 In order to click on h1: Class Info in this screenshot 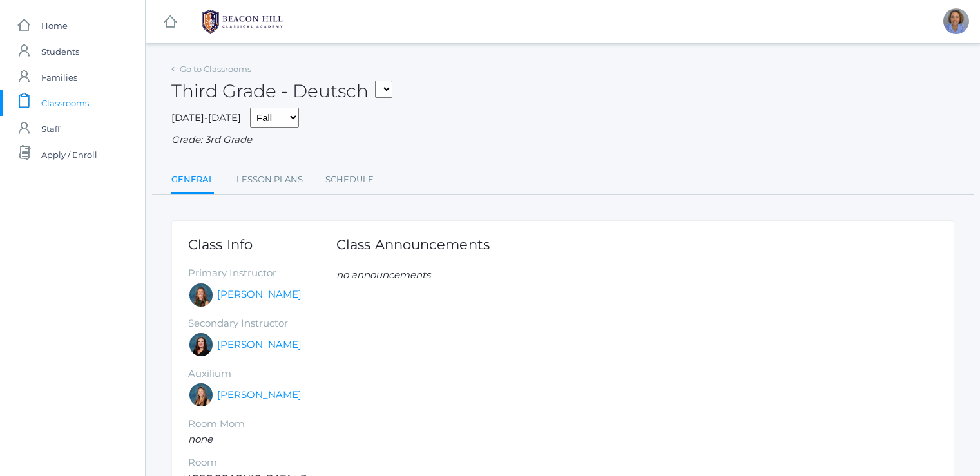, I will do `click(262, 244)`.